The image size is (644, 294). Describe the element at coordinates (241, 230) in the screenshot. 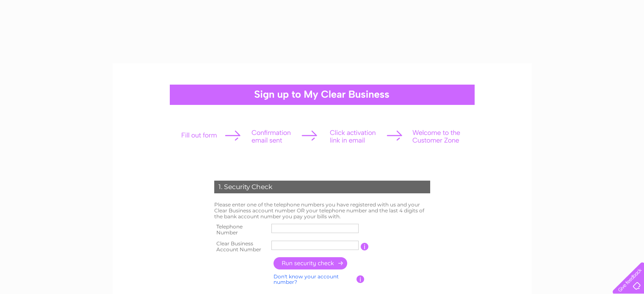

I see `th: Telephone Number` at that location.